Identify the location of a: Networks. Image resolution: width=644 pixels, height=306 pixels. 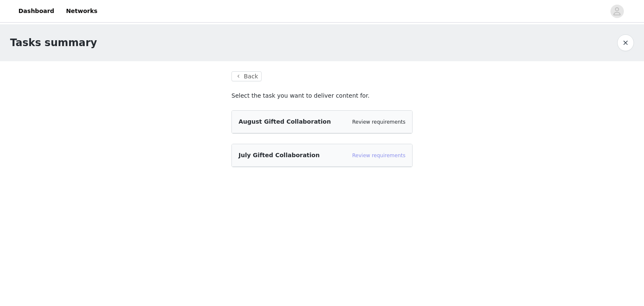
(82, 11).